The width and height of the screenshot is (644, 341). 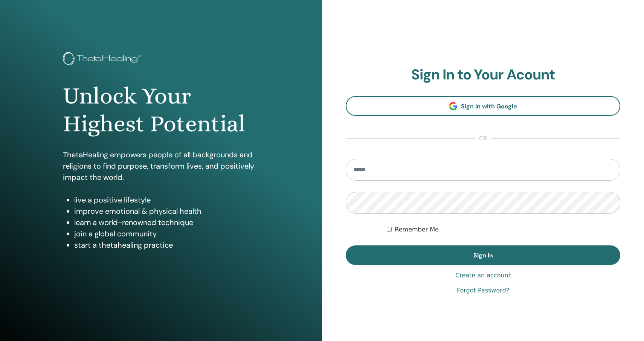 What do you see at coordinates (483, 290) in the screenshot?
I see `a: Forgot Password?` at bounding box center [483, 290].